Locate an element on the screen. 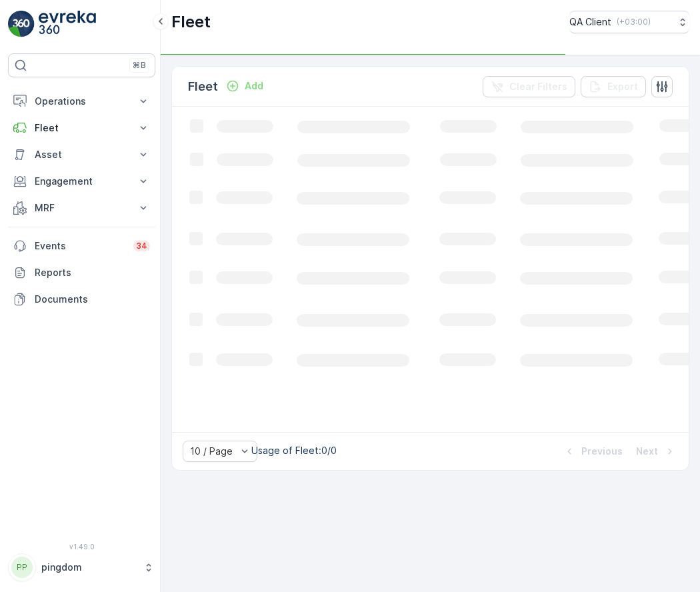  p: Clear Filters is located at coordinates (538, 87).